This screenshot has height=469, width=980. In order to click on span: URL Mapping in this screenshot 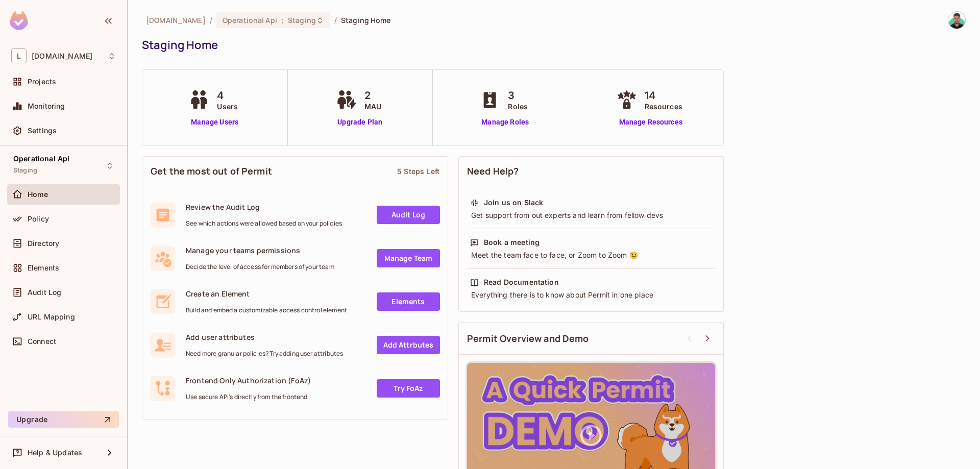, I will do `click(51, 317)`.